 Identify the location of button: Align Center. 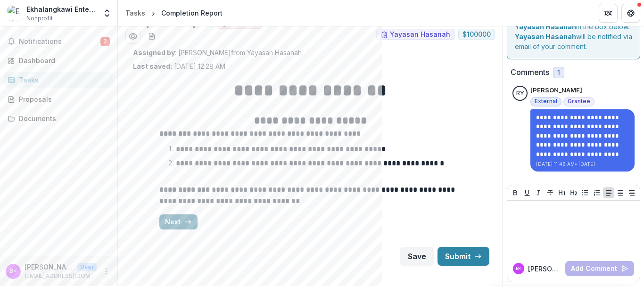
(620, 193).